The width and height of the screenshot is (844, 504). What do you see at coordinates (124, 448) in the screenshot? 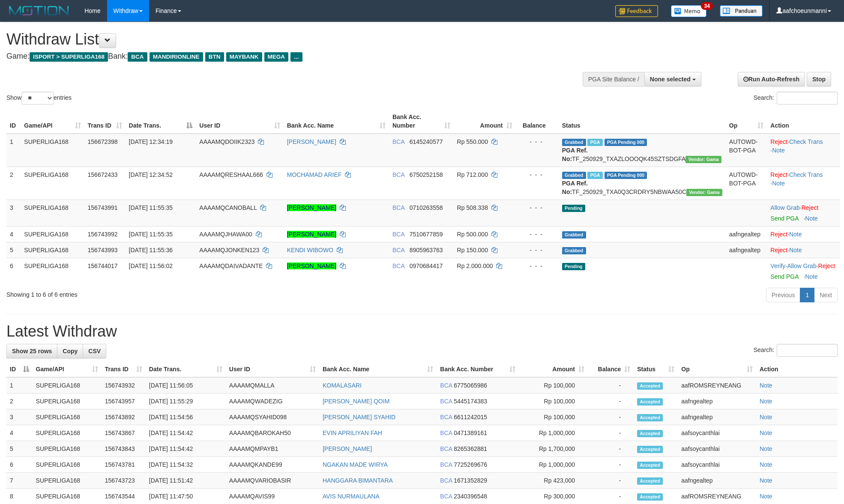
I see `td: 156743843` at bounding box center [124, 448].